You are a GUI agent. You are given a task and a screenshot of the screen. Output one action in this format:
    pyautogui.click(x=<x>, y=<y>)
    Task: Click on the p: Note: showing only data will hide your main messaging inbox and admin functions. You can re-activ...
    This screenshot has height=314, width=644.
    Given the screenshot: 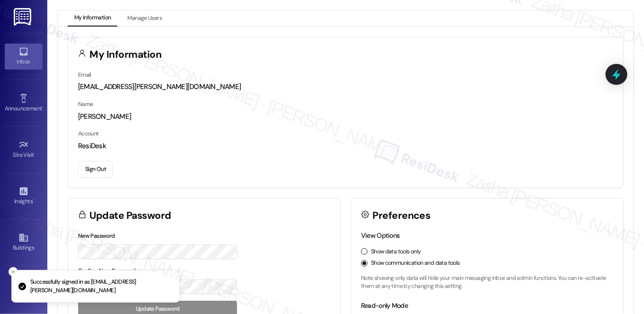 What is the action you would take?
    pyautogui.click(x=487, y=282)
    